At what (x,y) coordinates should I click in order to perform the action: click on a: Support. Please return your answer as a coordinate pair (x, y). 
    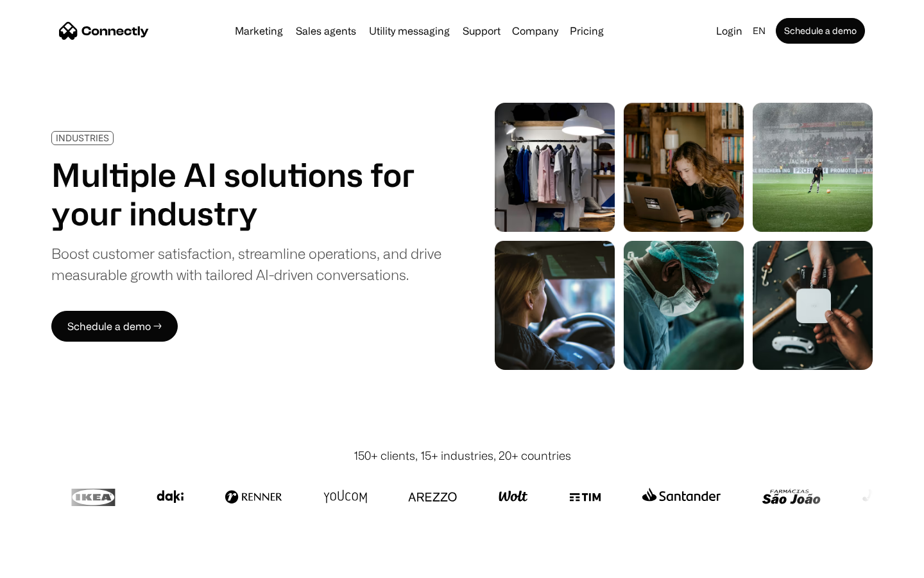
    Looking at the image, I should click on (481, 31).